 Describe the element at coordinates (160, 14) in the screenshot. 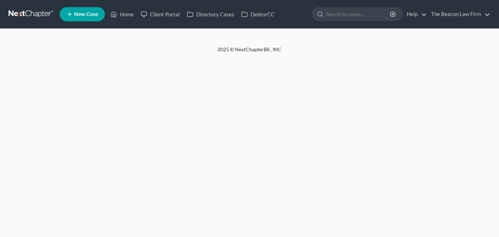

I see `a: Client Portal` at that location.